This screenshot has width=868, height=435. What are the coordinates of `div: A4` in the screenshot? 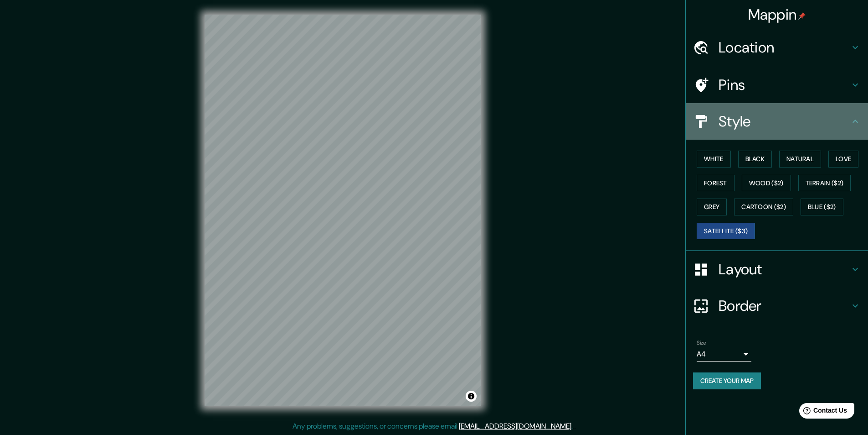 It's located at (724, 354).